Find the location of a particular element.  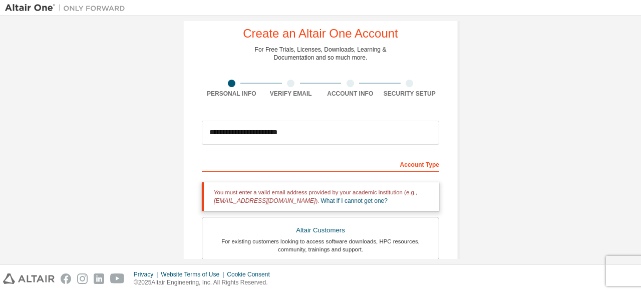

div: Personal Info is located at coordinates (231, 94).